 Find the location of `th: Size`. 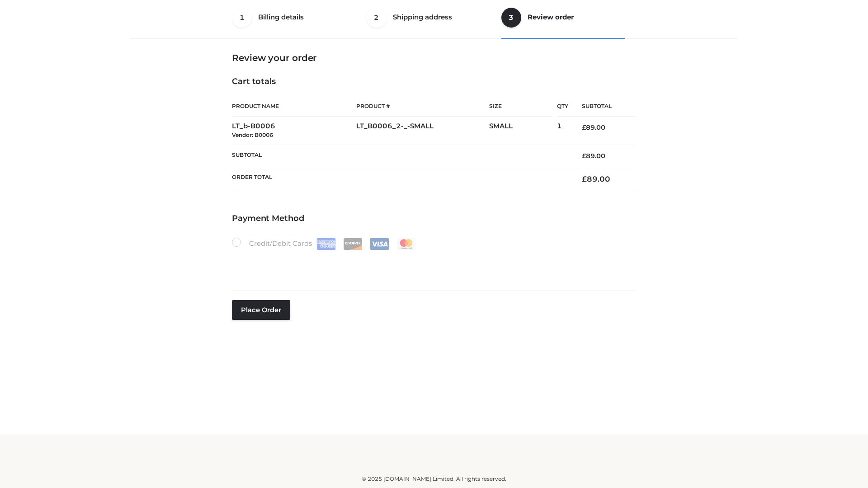

th: Size is located at coordinates (521, 106).